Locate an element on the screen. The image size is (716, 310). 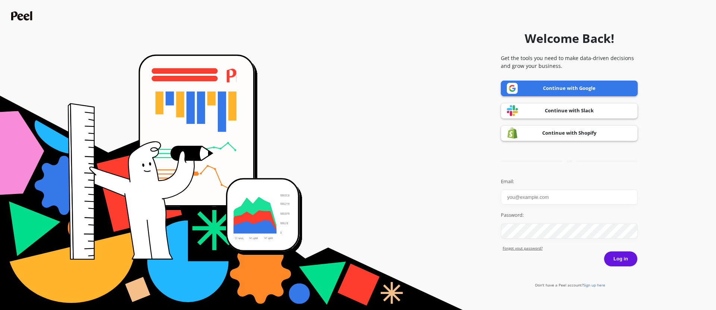
h1: Welcome Back! is located at coordinates (569, 38).